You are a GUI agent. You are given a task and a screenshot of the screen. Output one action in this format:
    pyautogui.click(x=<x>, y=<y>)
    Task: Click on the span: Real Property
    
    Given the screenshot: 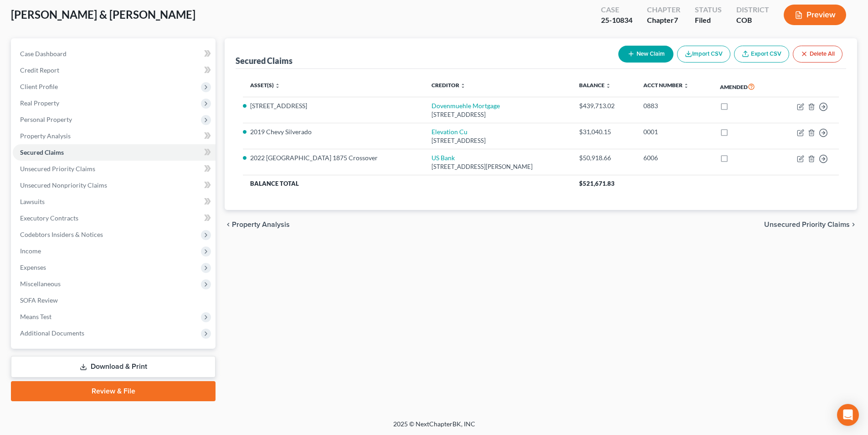 What is the action you would take?
    pyautogui.click(x=39, y=103)
    